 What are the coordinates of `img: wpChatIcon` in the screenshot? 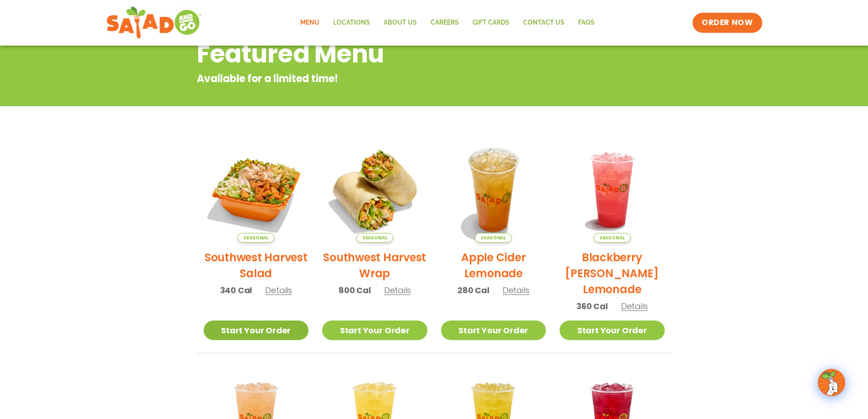 It's located at (832, 383).